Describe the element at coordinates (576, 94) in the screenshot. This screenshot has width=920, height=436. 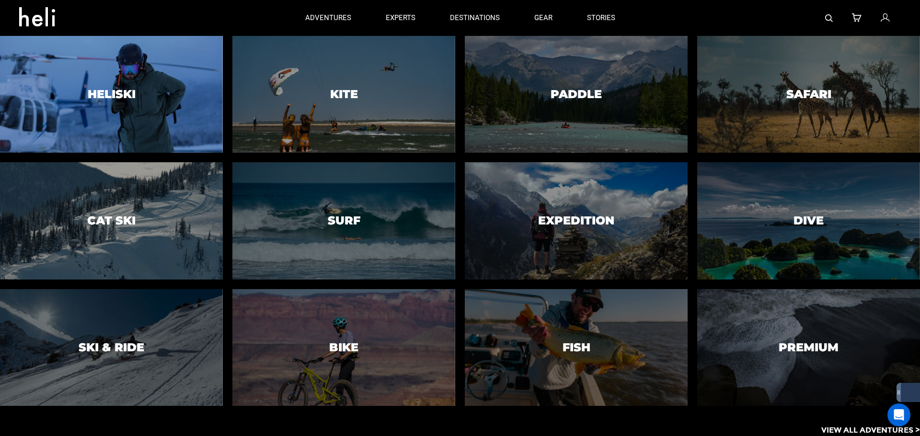
I see `h3: Paddle` at that location.